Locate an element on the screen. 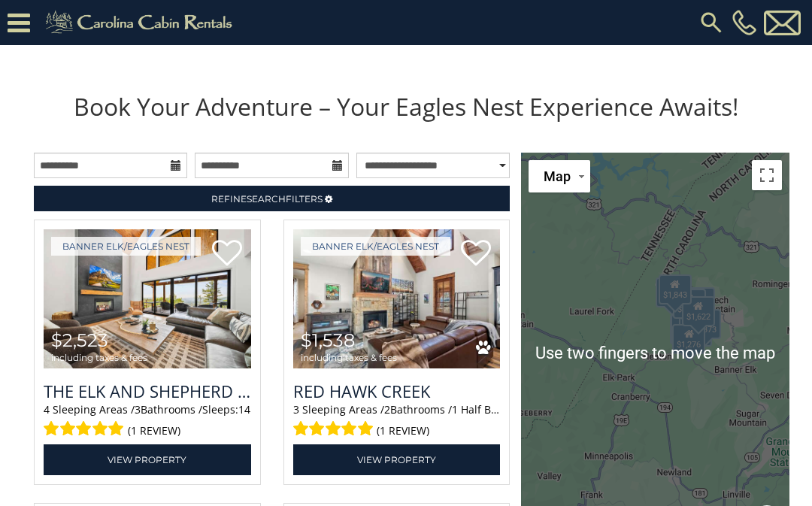  img: The Elk And Shepherd Lodge is located at coordinates (148, 298).